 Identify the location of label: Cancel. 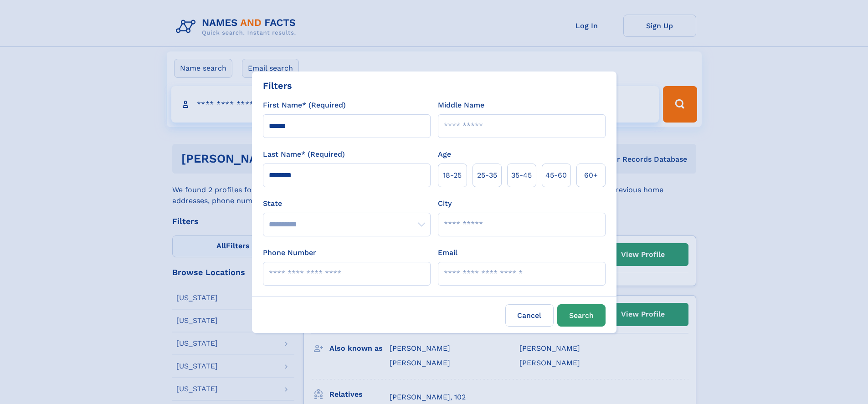
(529, 315).